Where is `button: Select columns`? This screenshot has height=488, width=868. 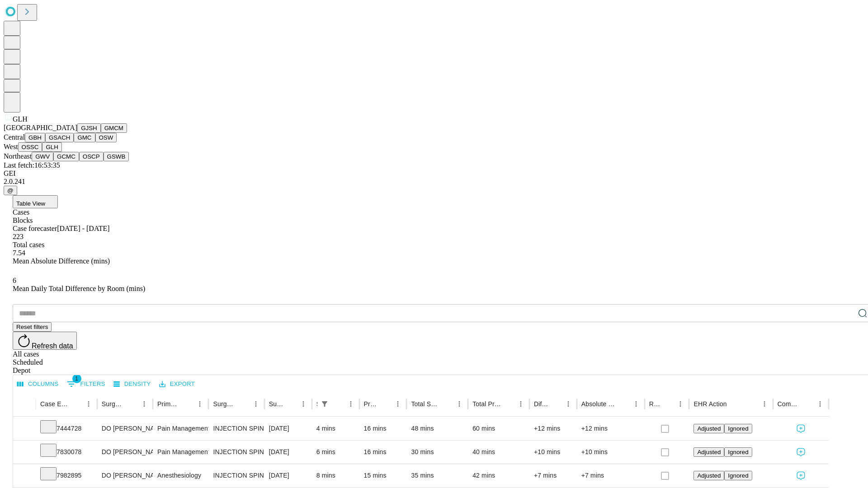
button: Select columns is located at coordinates (38, 384).